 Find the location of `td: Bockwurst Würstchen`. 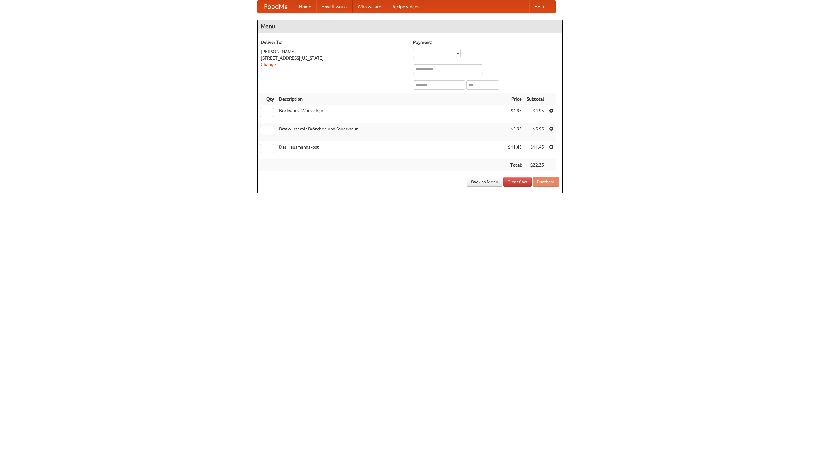

td: Bockwurst Würstchen is located at coordinates (391, 114).